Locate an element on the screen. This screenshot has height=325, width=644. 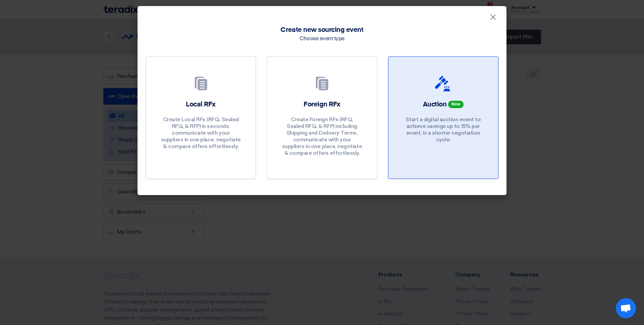
span: Auction is located at coordinates (434, 105).